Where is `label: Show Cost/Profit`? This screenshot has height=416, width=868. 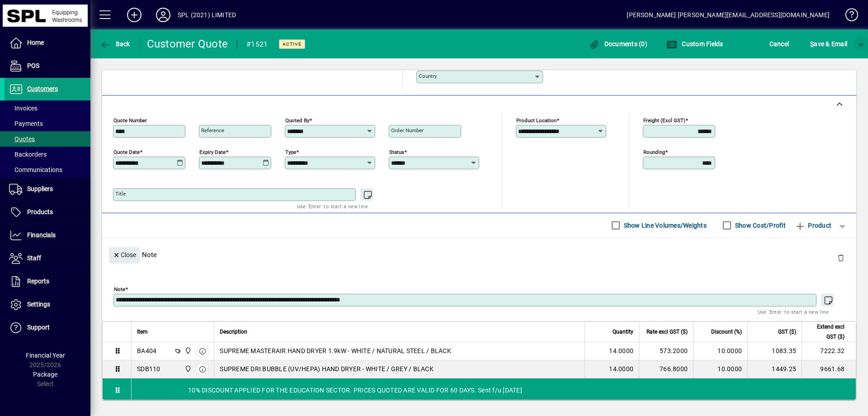 label: Show Cost/Profit is located at coordinates (760, 226).